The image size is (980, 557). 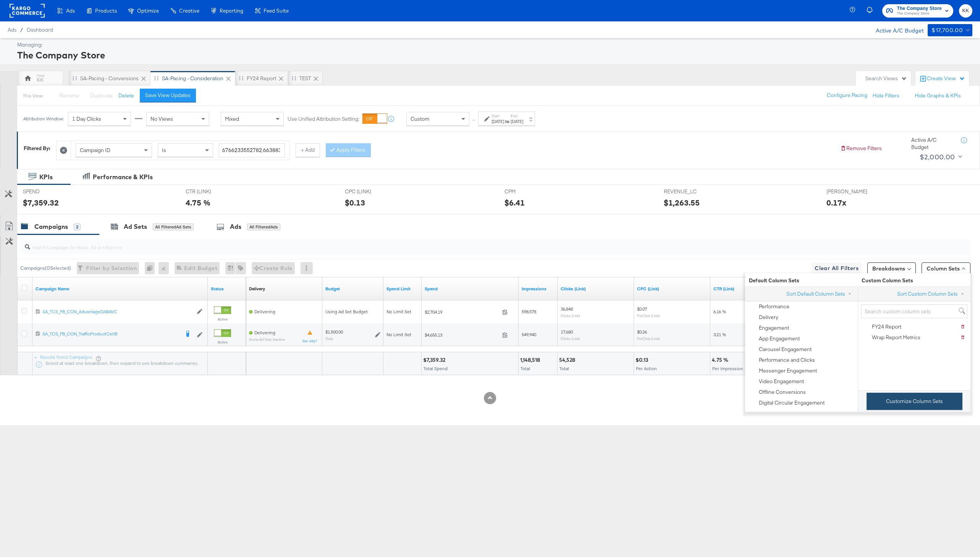 What do you see at coordinates (461, 334) in the screenshot?
I see `span: $4,655.13` at bounding box center [461, 334].